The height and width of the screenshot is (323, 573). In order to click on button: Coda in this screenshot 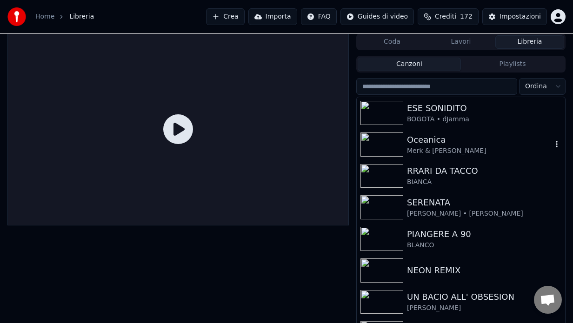, I will do `click(392, 42)`.